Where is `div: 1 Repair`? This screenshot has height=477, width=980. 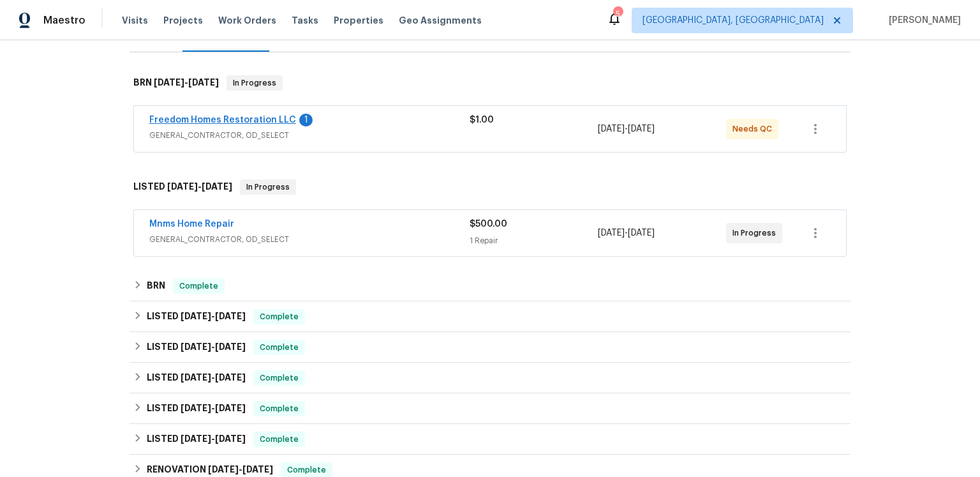
div: 1 Repair is located at coordinates (533, 241).